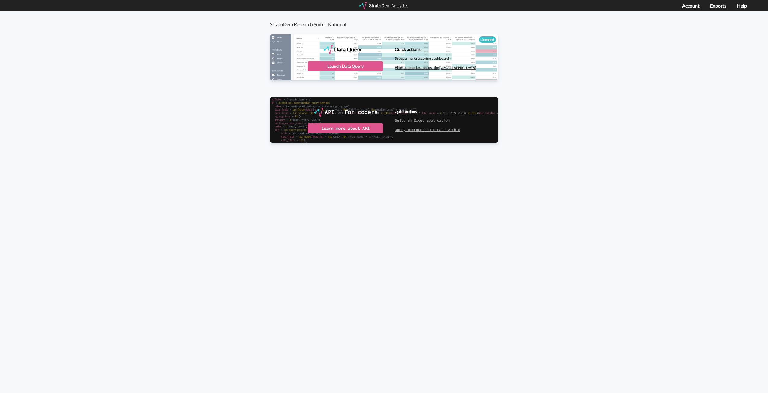  What do you see at coordinates (428, 130) in the screenshot?
I see `a: Query macroeconomic data with R` at bounding box center [428, 130].